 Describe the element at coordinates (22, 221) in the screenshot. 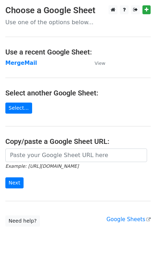

I see `a: Need help?` at that location.